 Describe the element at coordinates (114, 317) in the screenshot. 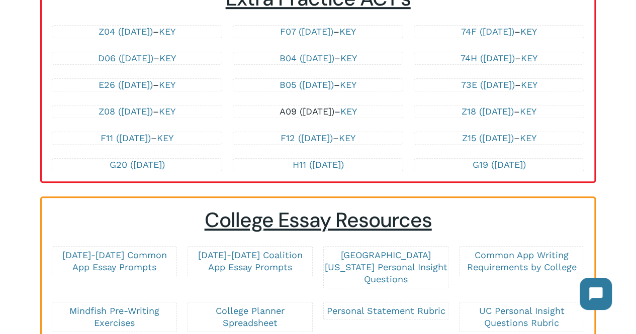

I see `a: Mindfish Pre-Writing Exercises` at that location.